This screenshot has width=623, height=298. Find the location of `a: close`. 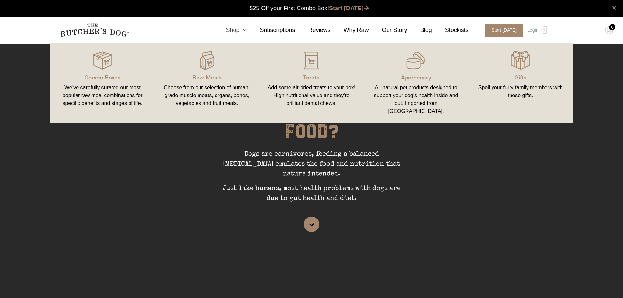

a: close is located at coordinates (614, 8).